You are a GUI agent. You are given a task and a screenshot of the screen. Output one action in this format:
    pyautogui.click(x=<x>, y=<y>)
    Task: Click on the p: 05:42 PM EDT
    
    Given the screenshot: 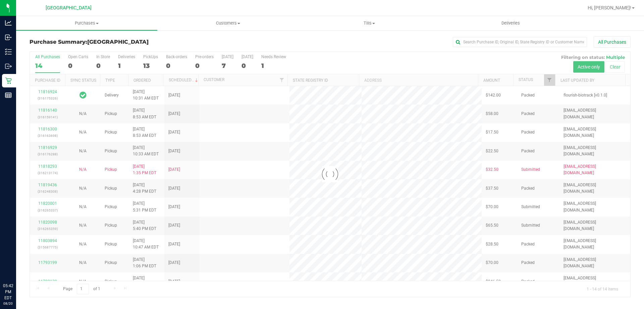 What is the action you would take?
    pyautogui.click(x=8, y=292)
    